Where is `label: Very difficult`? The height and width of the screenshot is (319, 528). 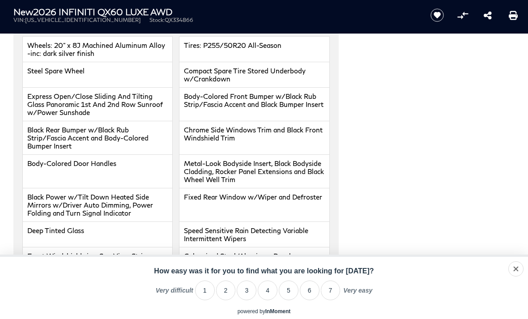 label: Very difficult is located at coordinates (174, 293).